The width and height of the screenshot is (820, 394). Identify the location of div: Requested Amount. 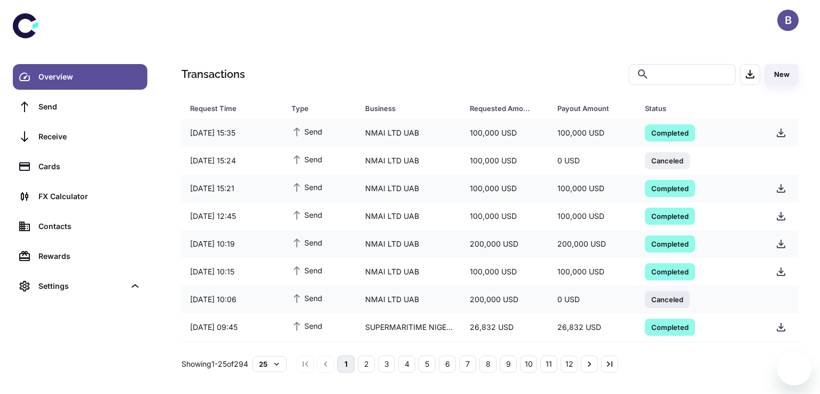
(500, 108).